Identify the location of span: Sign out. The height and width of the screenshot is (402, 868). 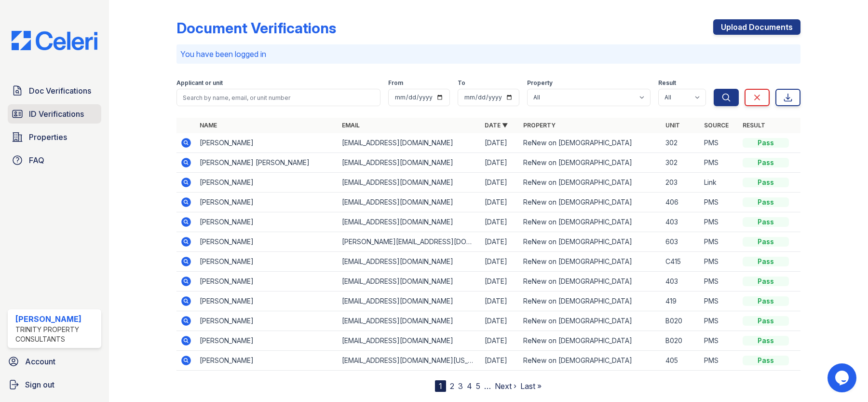
(39, 384).